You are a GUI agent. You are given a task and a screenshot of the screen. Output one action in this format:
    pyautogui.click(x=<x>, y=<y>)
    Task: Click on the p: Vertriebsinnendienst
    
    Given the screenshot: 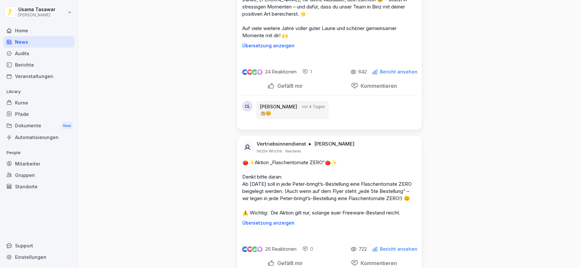 What is the action you would take?
    pyautogui.click(x=281, y=144)
    